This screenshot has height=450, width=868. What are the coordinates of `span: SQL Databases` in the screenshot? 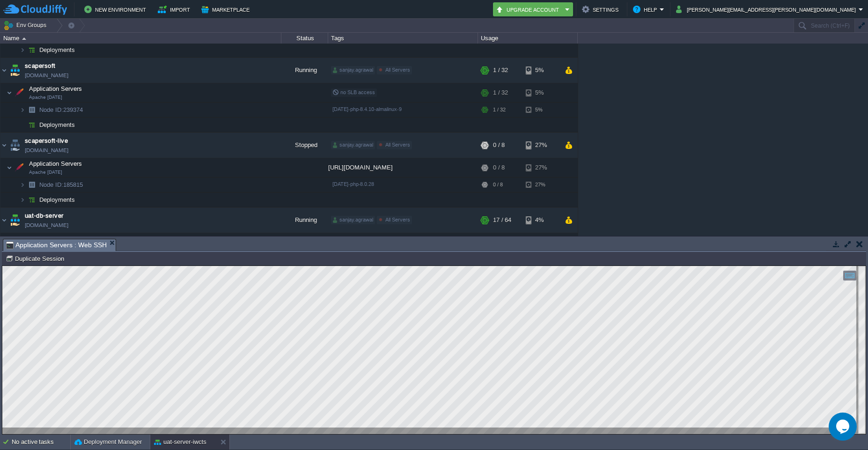 It's located at (51, 238).